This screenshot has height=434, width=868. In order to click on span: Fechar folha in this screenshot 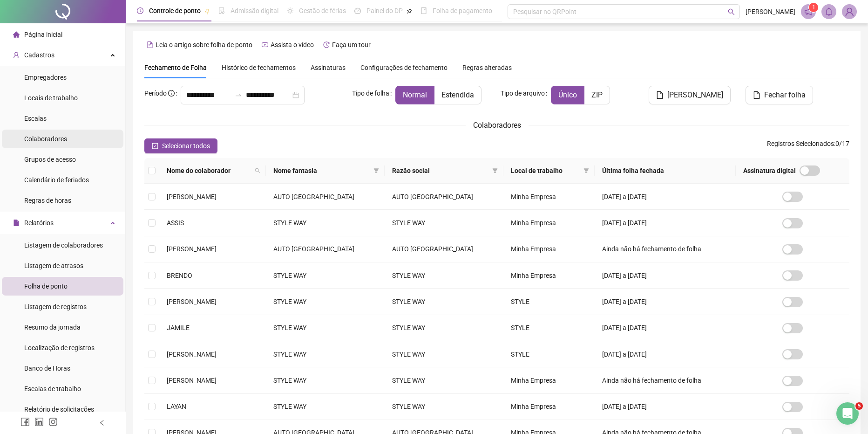, I will do `click(785, 95)`.